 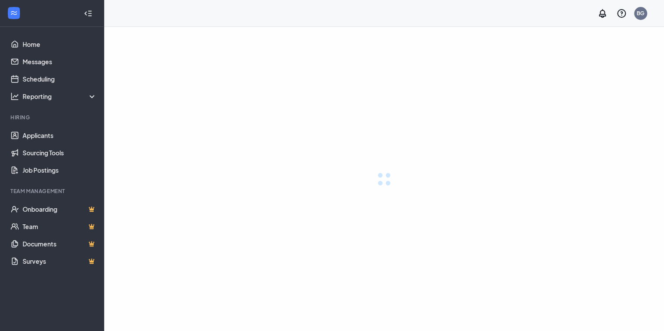 What do you see at coordinates (52, 191) in the screenshot?
I see `div: Team Management` at bounding box center [52, 191].